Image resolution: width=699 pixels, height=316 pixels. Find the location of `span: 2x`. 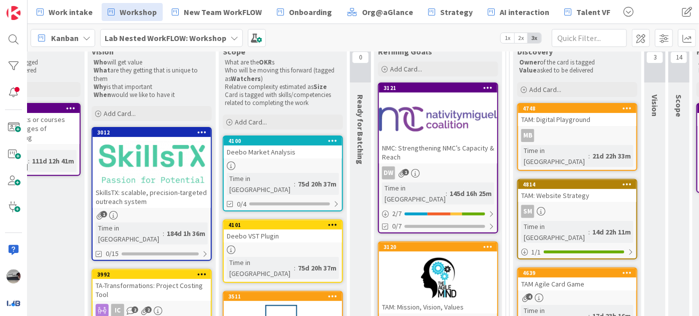

span: 2x is located at coordinates (520, 38).